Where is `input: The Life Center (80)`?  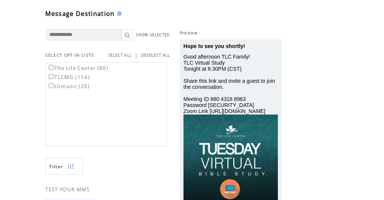
input: The Life Center (80) is located at coordinates (51, 67).